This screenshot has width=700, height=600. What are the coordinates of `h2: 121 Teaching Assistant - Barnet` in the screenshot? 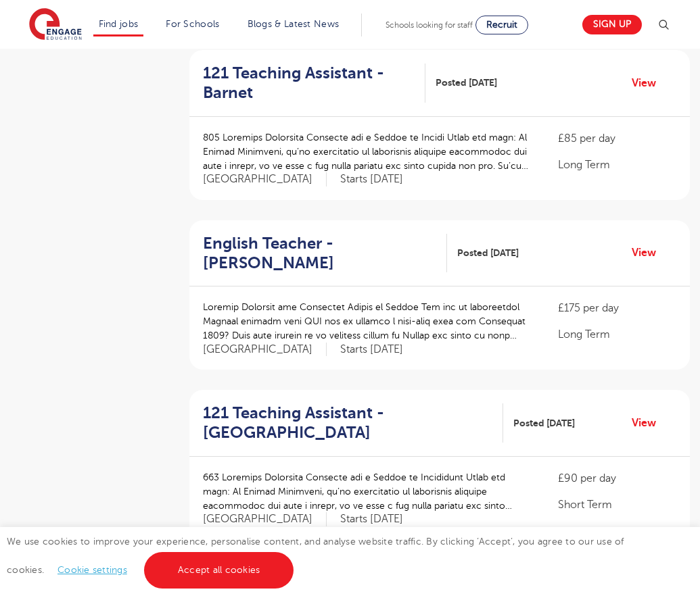 It's located at (308, 83).